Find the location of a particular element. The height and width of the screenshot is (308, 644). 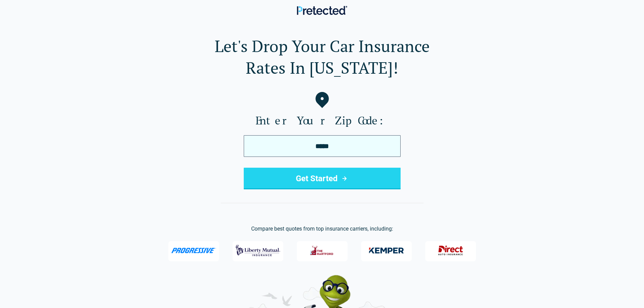

img: The Hartford is located at coordinates (322, 251).